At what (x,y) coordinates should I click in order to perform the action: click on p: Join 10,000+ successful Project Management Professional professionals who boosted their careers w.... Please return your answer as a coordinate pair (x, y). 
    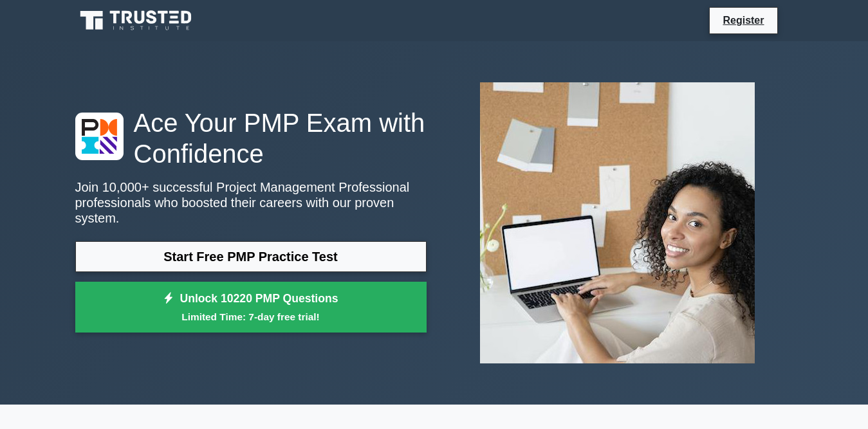
    Looking at the image, I should click on (251, 203).